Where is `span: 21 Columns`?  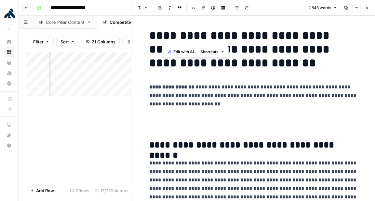 span: 21 Columns is located at coordinates (104, 42).